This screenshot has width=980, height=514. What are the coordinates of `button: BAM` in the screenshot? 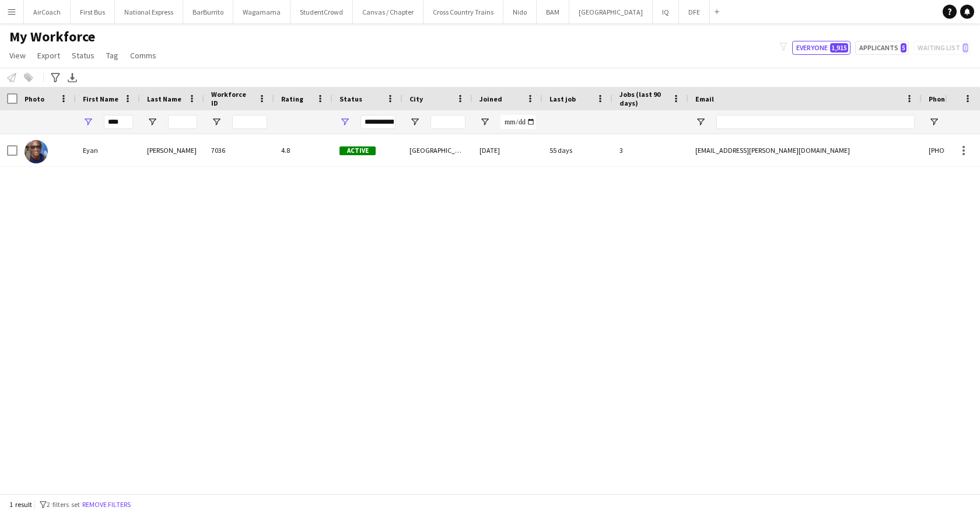 It's located at (553, 11).